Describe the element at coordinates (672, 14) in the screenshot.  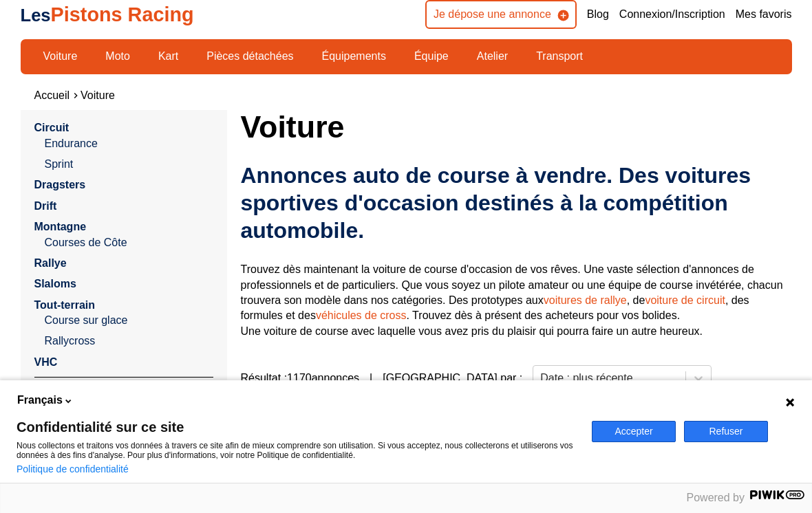
I see `a: Connexion/Inscription` at that location.